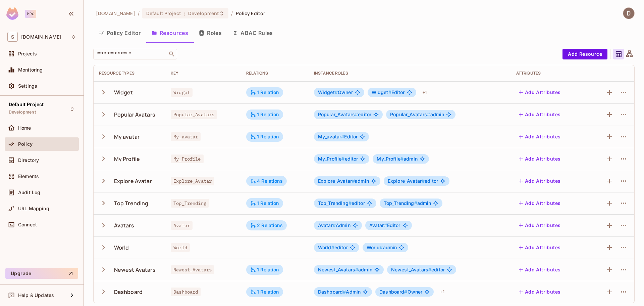 This screenshot has height=306, width=644. What do you see at coordinates (41, 37) in the screenshot?
I see `span: Workspace: savameta.com` at bounding box center [41, 37].